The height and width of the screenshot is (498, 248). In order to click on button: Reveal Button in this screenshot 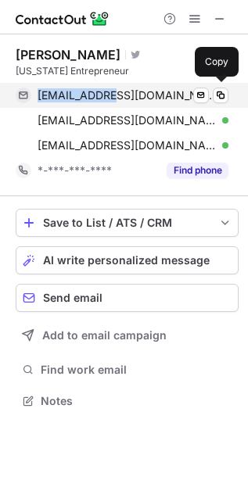, I will do `click(197, 170)`.